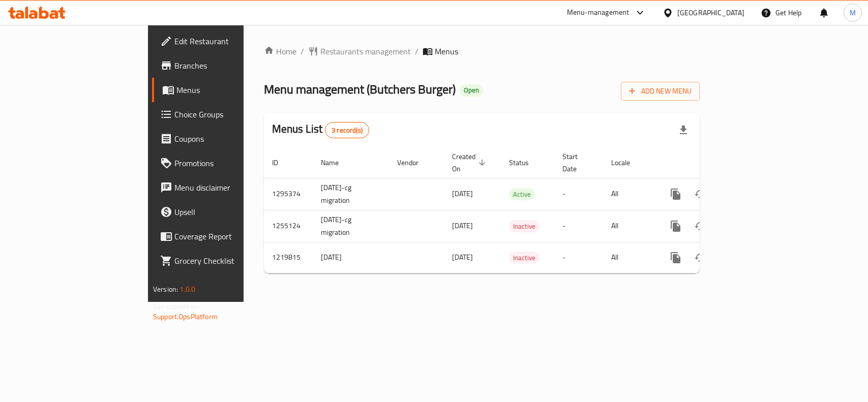 Image resolution: width=868 pixels, height=402 pixels. What do you see at coordinates (471, 90) in the screenshot?
I see `div: Open` at bounding box center [471, 90].